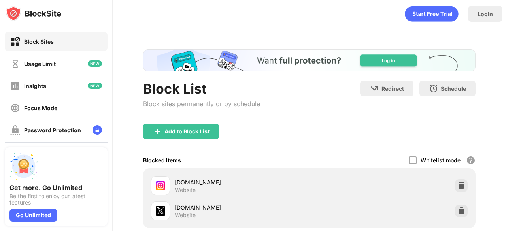  What do you see at coordinates (35, 86) in the screenshot?
I see `div: Insights` at bounding box center [35, 86].